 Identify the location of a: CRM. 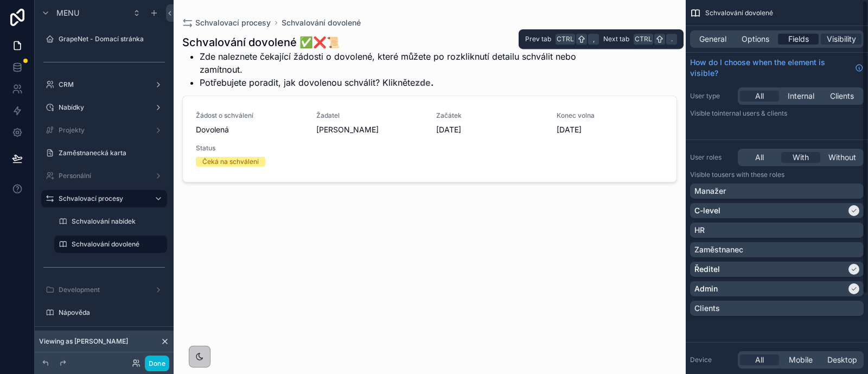
(104, 85).